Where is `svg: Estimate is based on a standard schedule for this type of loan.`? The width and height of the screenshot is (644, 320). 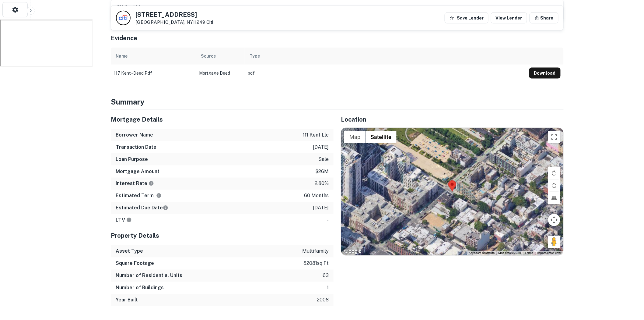
svg: Estimate is based on a standard schedule for this type of loan. is located at coordinates (166, 208).